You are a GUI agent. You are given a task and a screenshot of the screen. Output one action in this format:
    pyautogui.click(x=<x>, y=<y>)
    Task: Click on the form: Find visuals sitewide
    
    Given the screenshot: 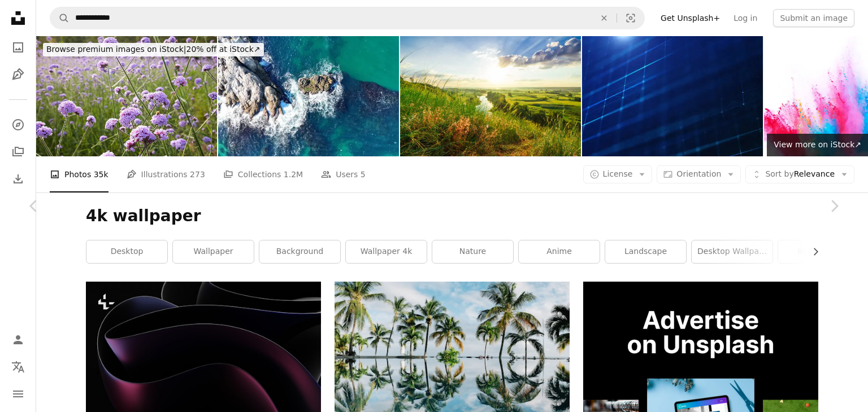 What is the action you would take?
    pyautogui.click(x=347, y=18)
    